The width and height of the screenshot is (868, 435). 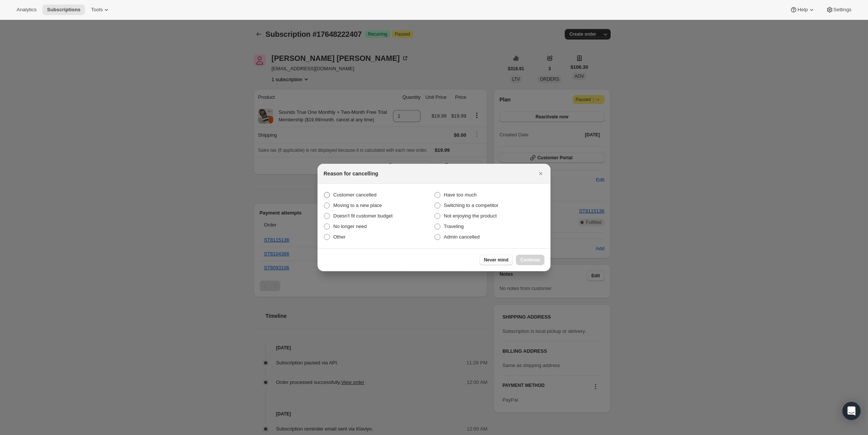 What do you see at coordinates (26, 10) in the screenshot?
I see `span: Analytics` at bounding box center [26, 10].